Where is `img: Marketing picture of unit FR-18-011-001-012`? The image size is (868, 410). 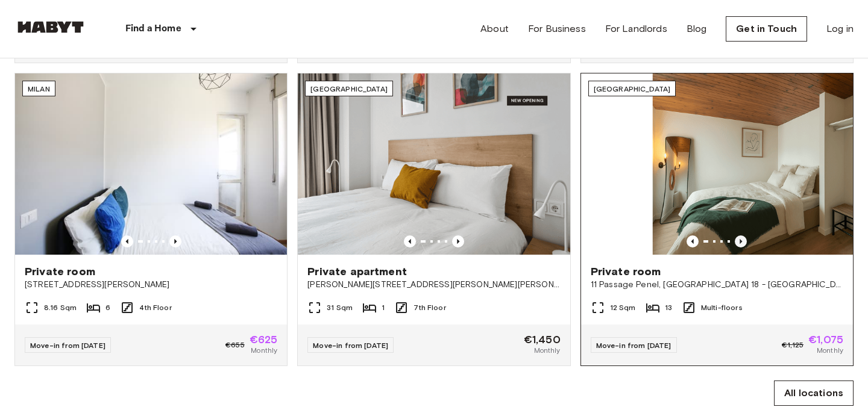 img: Marketing picture of unit FR-18-011-001-012 is located at coordinates (516, 164).